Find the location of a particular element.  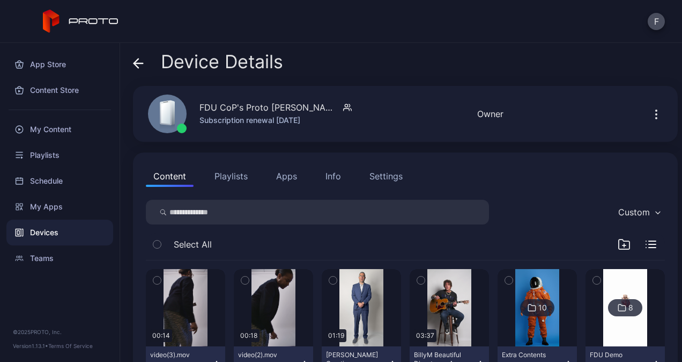

div: FDU Demo is located at coordinates (620, 355).